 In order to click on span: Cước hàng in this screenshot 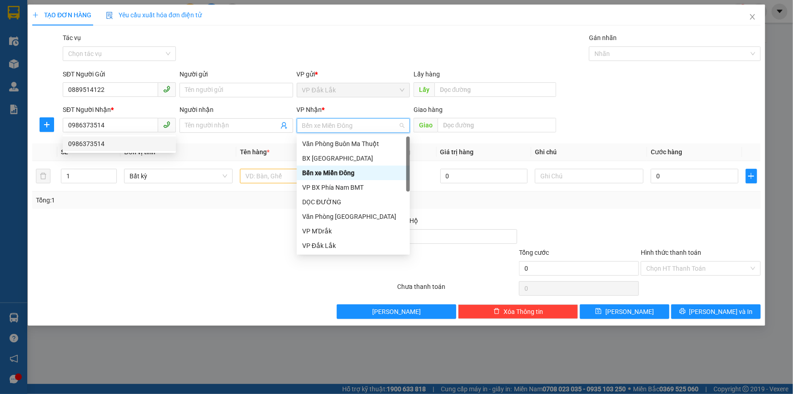, I will do `click(666, 152)`.